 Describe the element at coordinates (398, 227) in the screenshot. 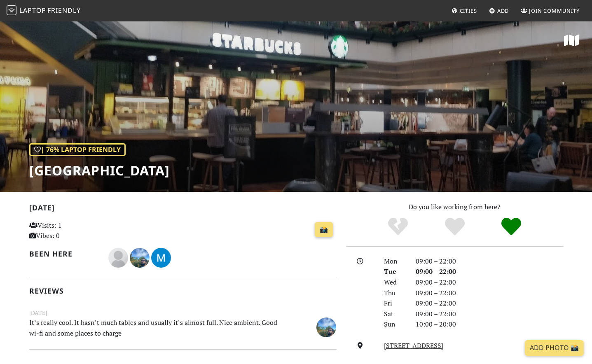

I see `div: No` at that location.